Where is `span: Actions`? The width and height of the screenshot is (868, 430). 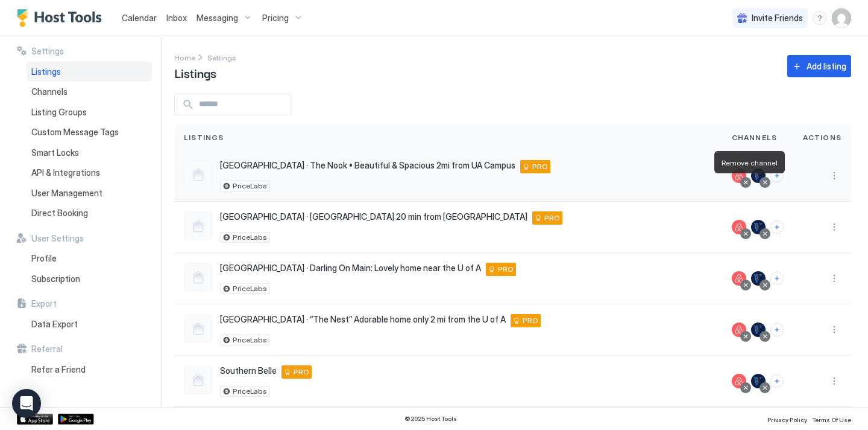 span: Actions is located at coordinates (823, 138).